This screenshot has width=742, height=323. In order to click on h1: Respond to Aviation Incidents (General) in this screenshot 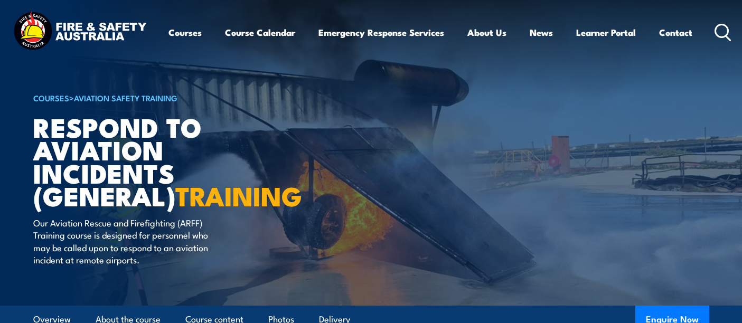, I will do `click(164, 161)`.